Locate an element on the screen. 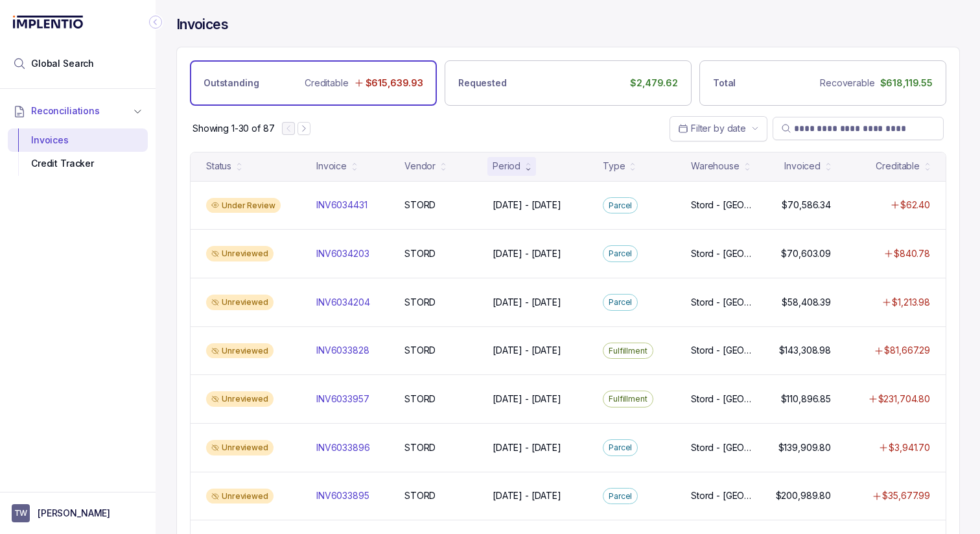 This screenshot has width=980, height=534. p: $139,909.80 is located at coordinates (805, 447).